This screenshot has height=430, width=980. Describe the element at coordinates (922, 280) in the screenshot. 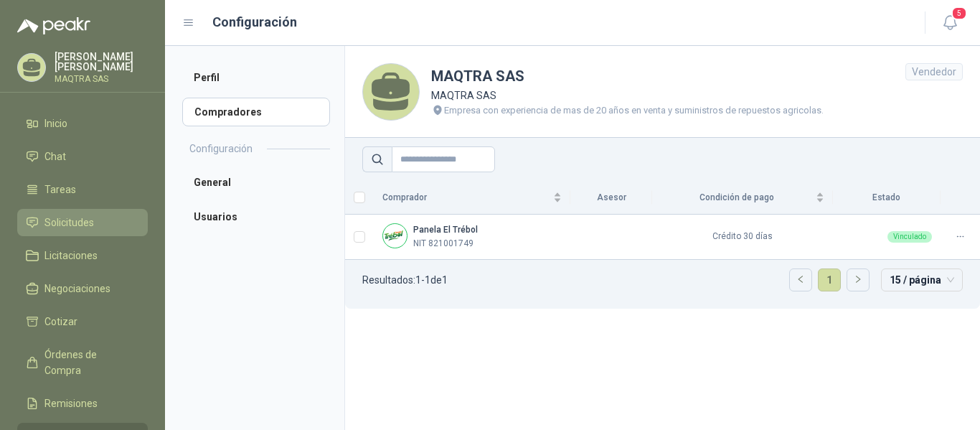

I see `div: tamaño de página` at that location.